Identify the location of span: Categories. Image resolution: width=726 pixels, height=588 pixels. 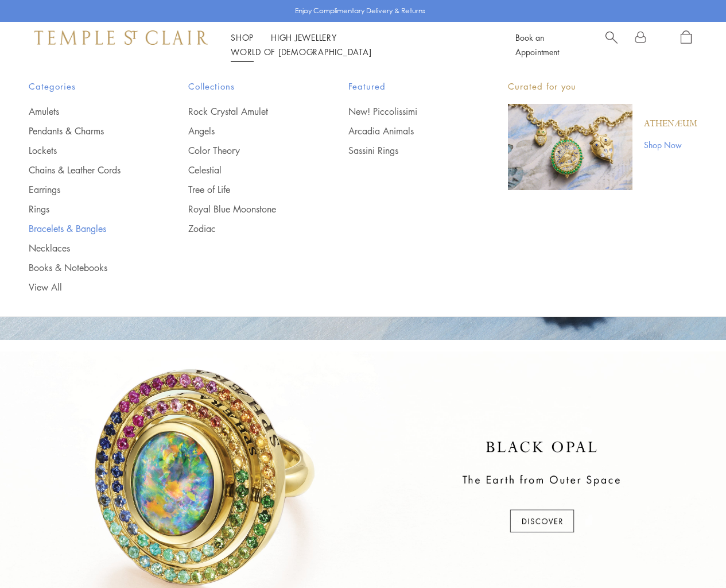
(86, 86).